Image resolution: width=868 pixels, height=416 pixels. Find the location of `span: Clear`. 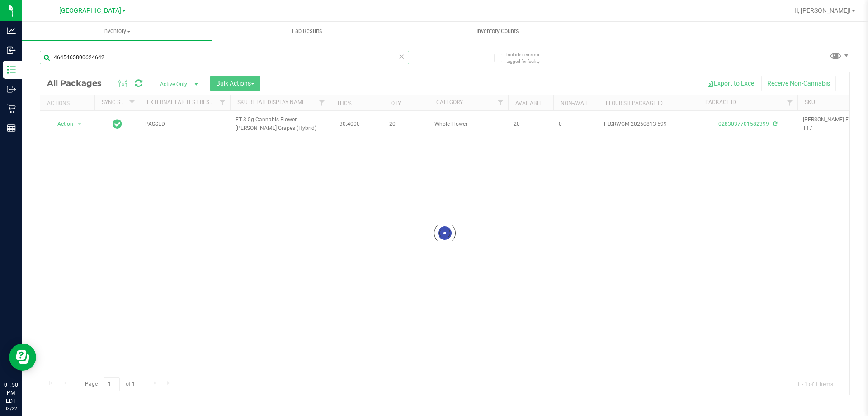

span: Clear is located at coordinates (402, 57).